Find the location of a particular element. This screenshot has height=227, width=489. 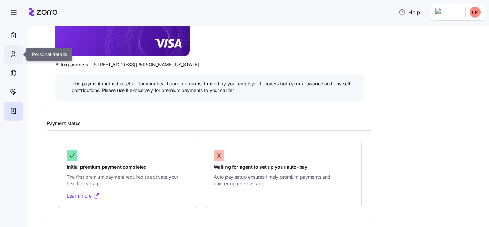

span: The first premium payment required to activate your health coverage is located at coordinates (127, 181).